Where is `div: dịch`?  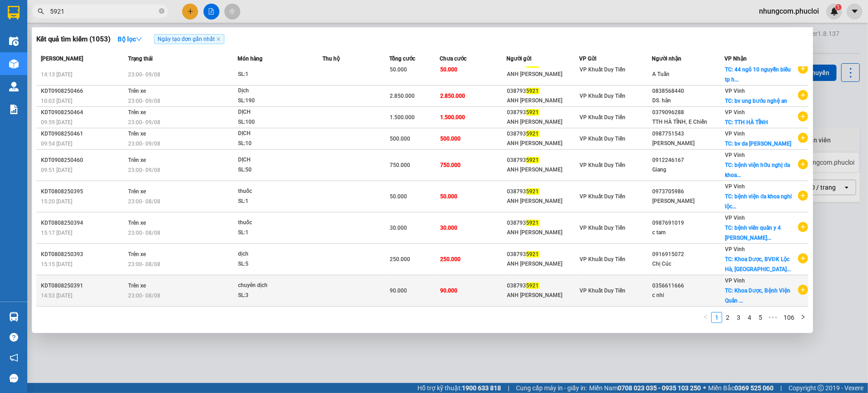 div: dịch is located at coordinates (272, 254).